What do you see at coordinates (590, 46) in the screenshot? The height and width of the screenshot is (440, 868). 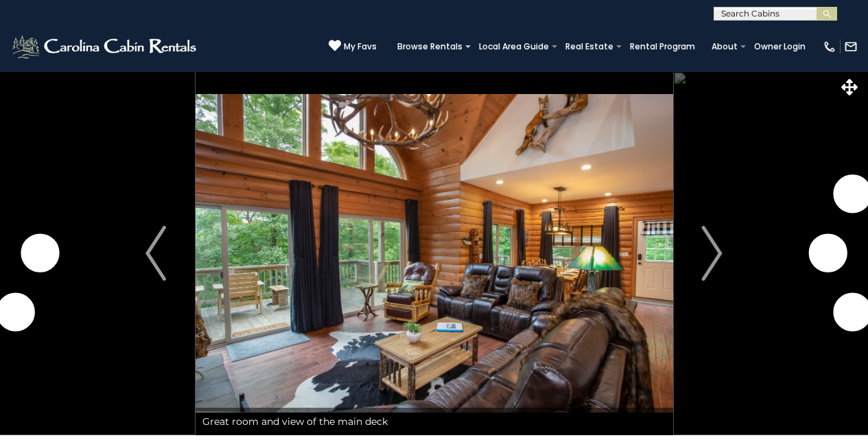 I see `a: Real Estate` at bounding box center [590, 46].